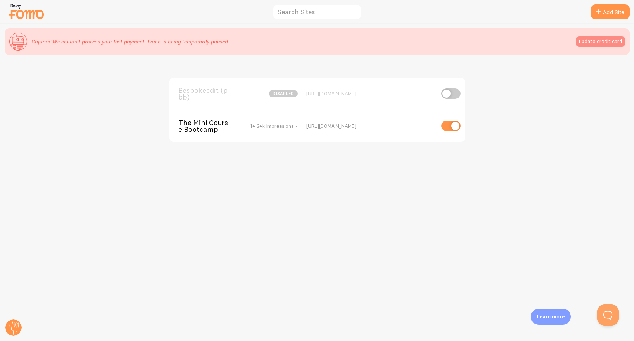 The width and height of the screenshot is (634, 341). I want to click on p: Learn more, so click(551, 317).